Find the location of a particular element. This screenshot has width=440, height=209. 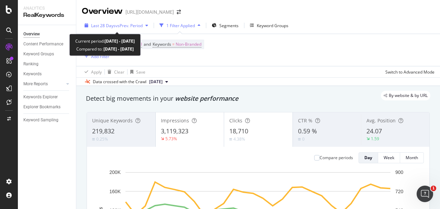

span: vs Prev. Period is located at coordinates (129, 25).